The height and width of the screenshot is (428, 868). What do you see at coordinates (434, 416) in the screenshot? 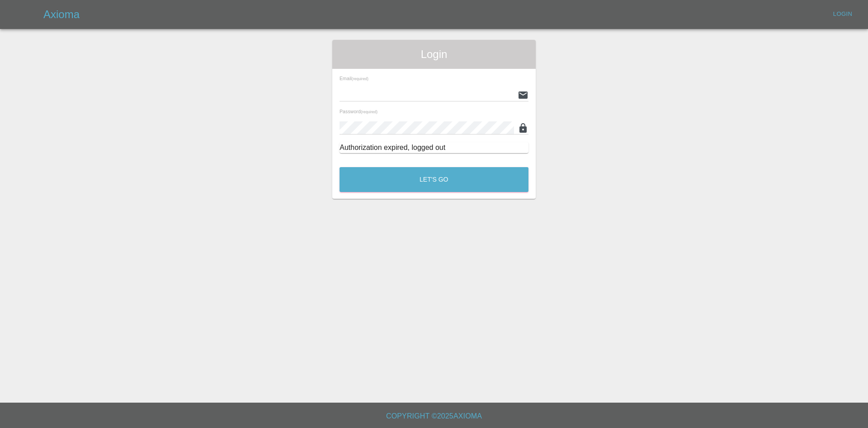
I see `h6: Copyright © 2025 Axioma` at bounding box center [434, 416].